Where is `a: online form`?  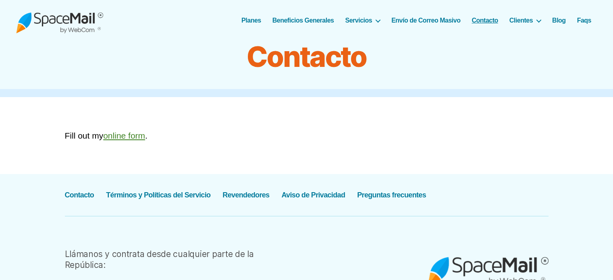 a: online form is located at coordinates (124, 136).